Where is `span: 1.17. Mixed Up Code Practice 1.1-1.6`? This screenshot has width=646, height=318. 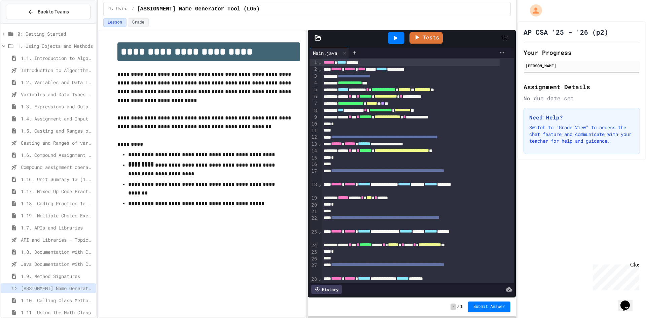 span: 1.17. Mixed Up Code Practice 1.1-1.6 is located at coordinates (57, 191).